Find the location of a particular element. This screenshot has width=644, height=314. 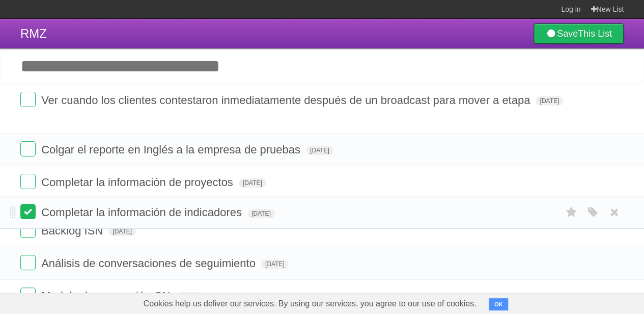

span: Colgar el reporte en Inglés a la empresa de pruebas is located at coordinates (172, 149).